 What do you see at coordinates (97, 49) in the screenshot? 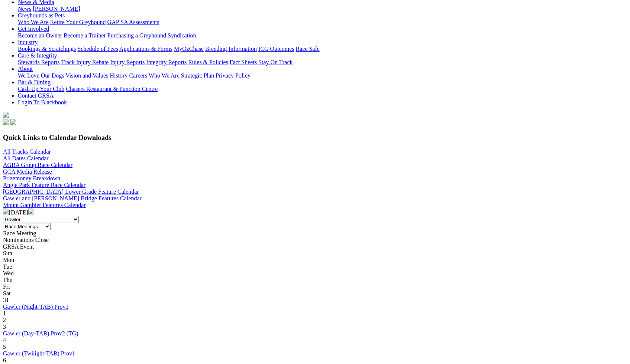
I see `a: Schedule of Fees` at bounding box center [97, 49].